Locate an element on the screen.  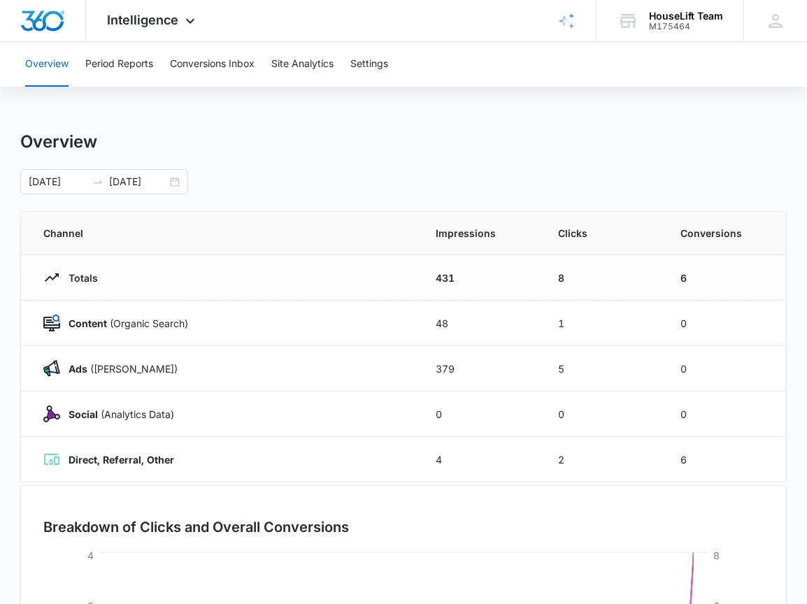
p: (Analytics Data) is located at coordinates (117, 414).